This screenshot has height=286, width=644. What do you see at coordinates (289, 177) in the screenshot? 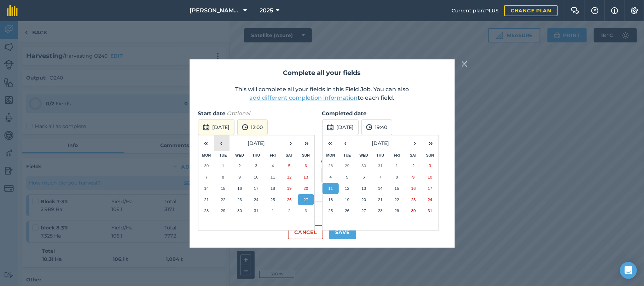
I see `abbr: 12 July 2025` at bounding box center [289, 177].